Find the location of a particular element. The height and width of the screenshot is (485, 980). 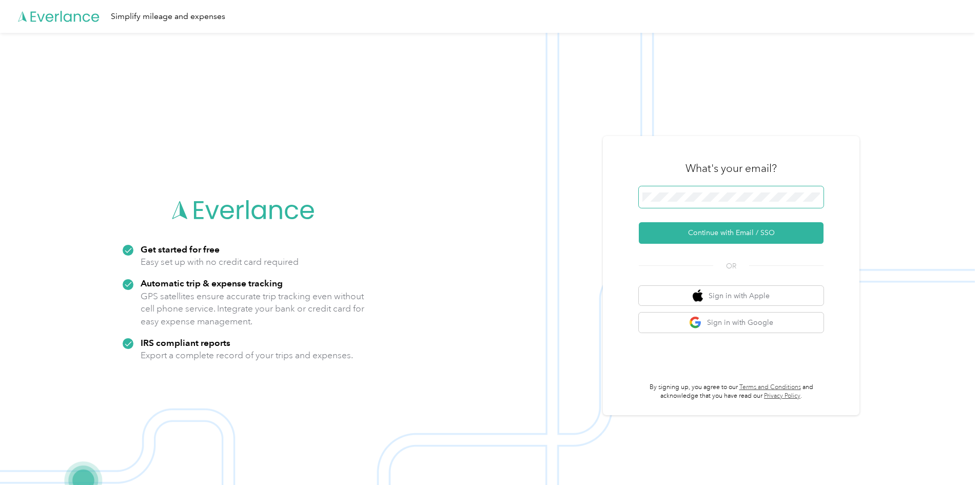

p: GPS satellites ensure accurate trip tracking even without cell phone service. Integrate your bank... is located at coordinates (253, 309).